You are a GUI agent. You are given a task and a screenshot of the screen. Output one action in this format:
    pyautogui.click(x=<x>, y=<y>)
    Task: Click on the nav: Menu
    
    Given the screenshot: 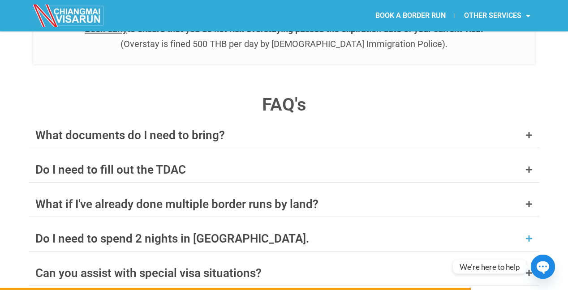 What is the action you would take?
    pyautogui.click(x=412, y=16)
    